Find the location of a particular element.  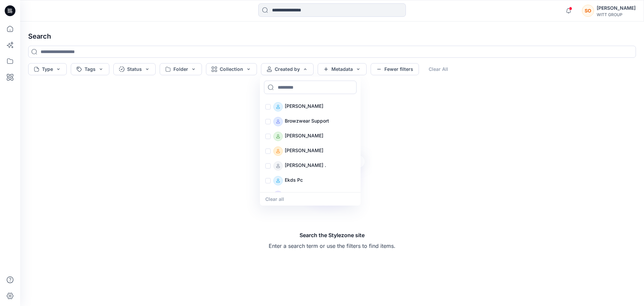

div: WITT GROUP is located at coordinates (616, 14).